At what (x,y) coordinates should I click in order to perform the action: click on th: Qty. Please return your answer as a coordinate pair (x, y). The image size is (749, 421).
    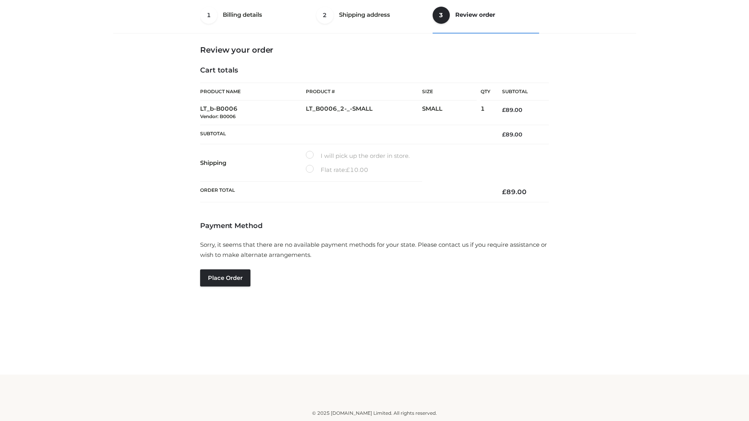
    Looking at the image, I should click on (485, 92).